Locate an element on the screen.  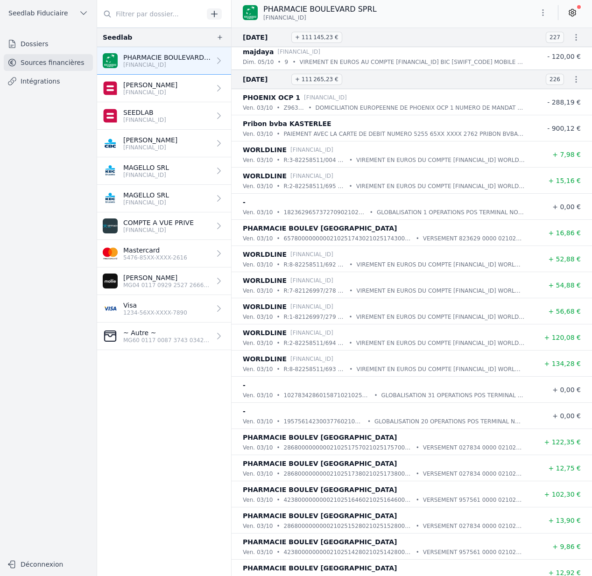
a: Visa 1234-56XX-XXXX-7890 is located at coordinates (164, 309).